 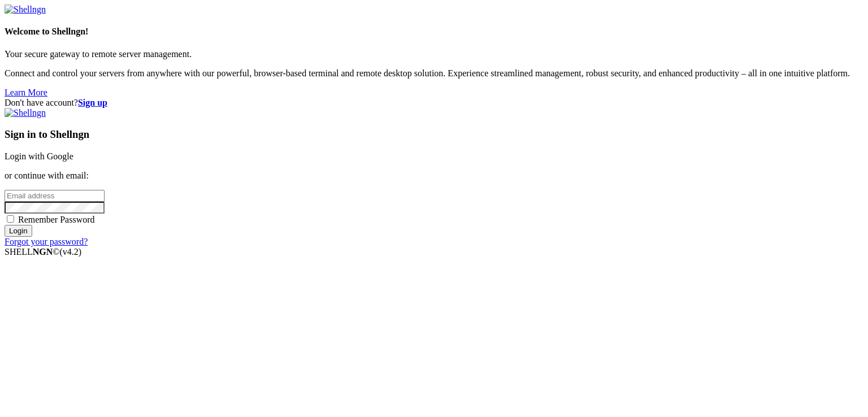 What do you see at coordinates (434, 102) in the screenshot?
I see `div: Don't have account?` at bounding box center [434, 102].